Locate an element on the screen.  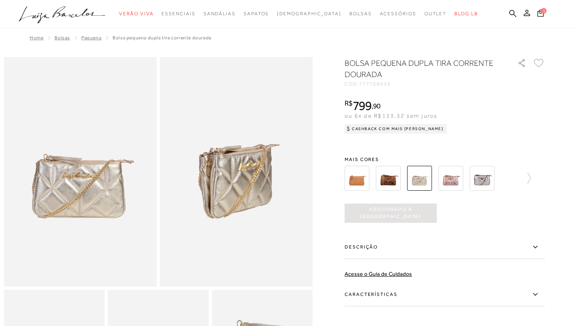
span: Mais cores is located at coordinates (445, 159).